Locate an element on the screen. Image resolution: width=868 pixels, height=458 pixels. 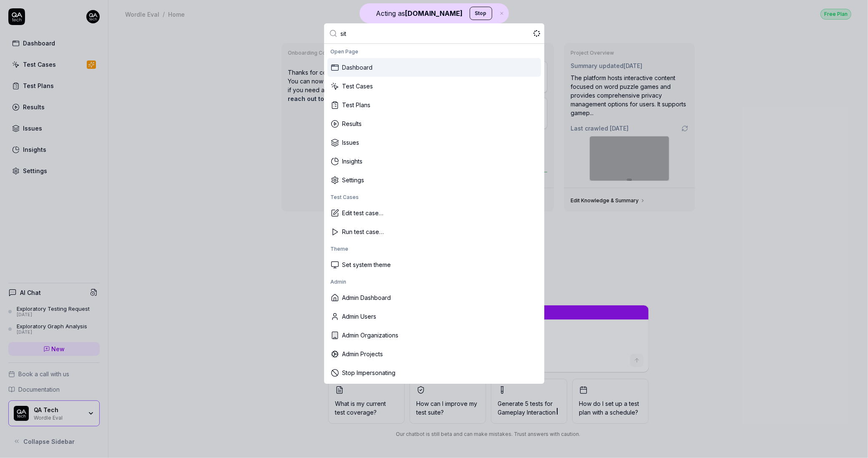
div: Settings is located at coordinates (434, 179).